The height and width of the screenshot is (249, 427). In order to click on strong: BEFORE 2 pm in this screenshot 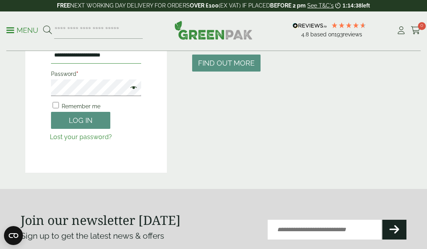, I will do `click(288, 6)`.